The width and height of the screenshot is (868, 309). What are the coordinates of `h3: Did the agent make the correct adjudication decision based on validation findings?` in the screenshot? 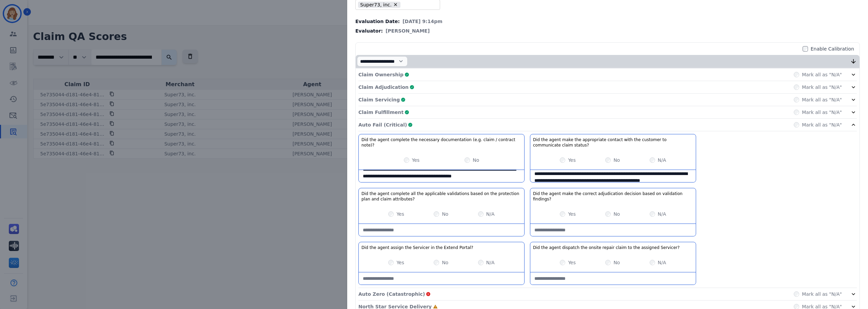 It's located at (614, 197).